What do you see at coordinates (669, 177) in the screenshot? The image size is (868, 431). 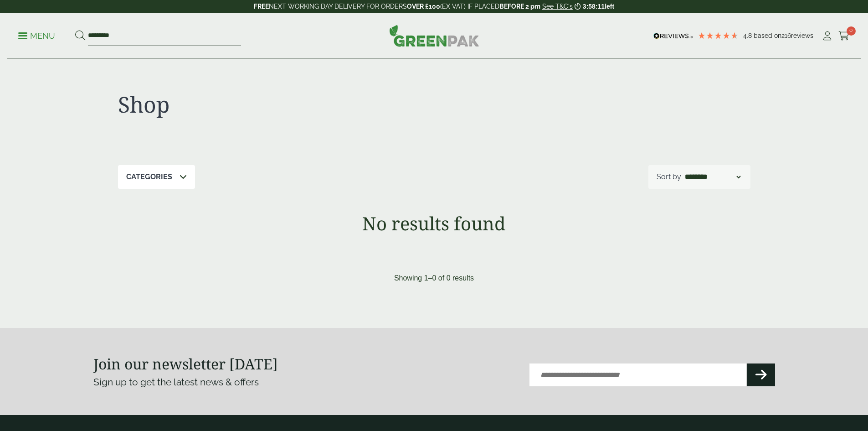 I see `p: Sort by` at bounding box center [669, 177].